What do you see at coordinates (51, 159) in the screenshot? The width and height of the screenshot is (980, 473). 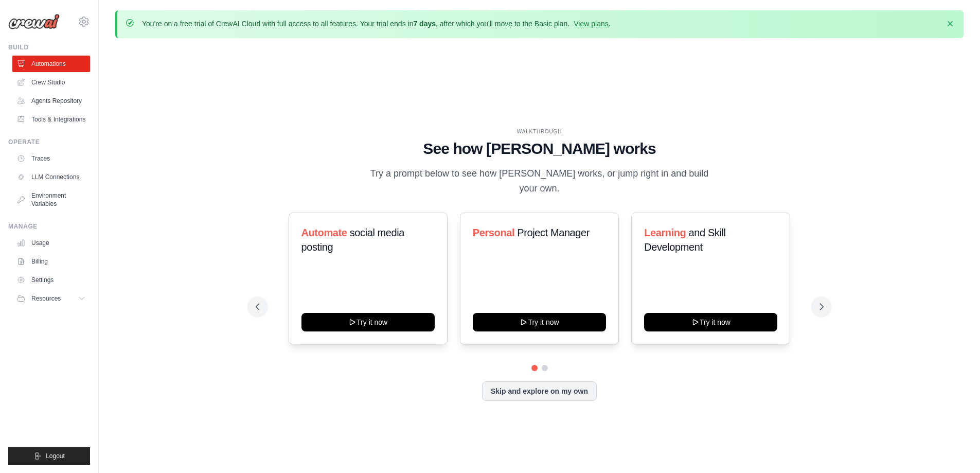 I see `a: Traces` at bounding box center [51, 159].